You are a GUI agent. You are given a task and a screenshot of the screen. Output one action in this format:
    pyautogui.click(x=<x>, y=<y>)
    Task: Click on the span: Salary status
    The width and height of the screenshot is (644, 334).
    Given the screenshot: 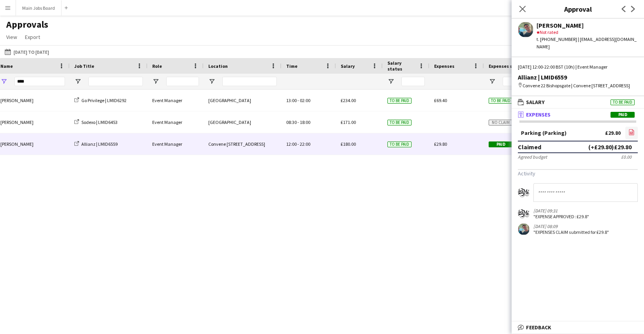 What is the action you would take?
    pyautogui.click(x=402, y=66)
    